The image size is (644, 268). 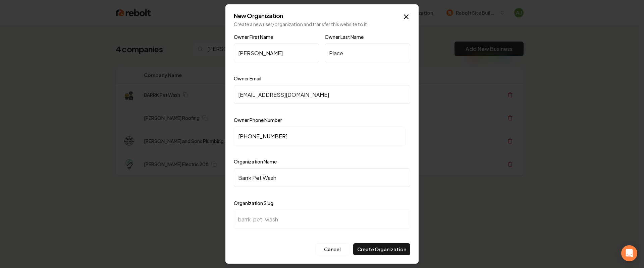 I want to click on label: Owner Email, so click(x=248, y=78).